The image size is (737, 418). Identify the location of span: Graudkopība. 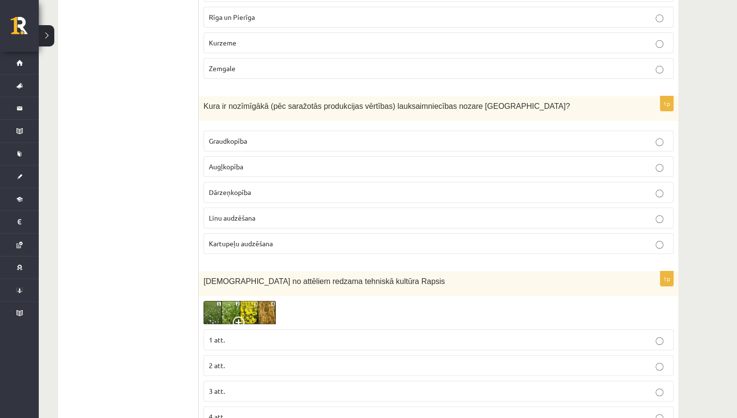
(228, 141).